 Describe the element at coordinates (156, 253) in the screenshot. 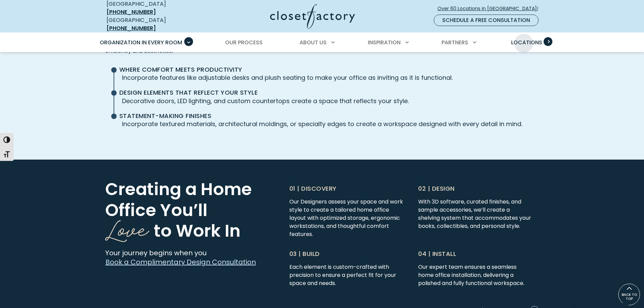

I see `span: Your journey begins when you` at that location.